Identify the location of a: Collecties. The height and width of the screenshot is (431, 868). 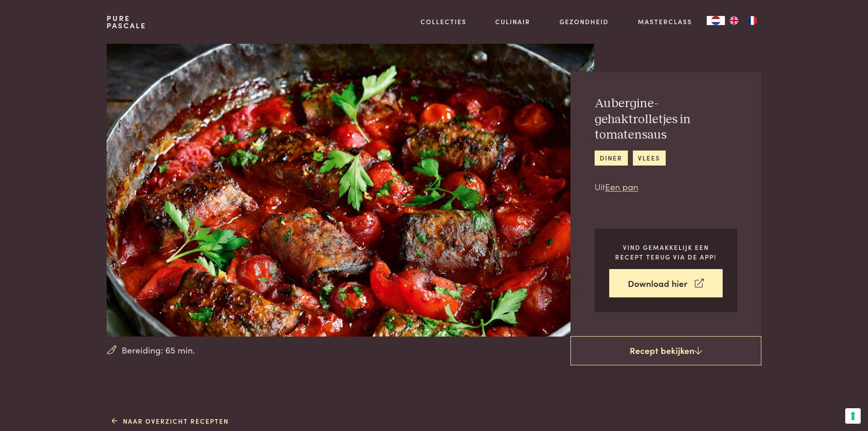
(443, 21).